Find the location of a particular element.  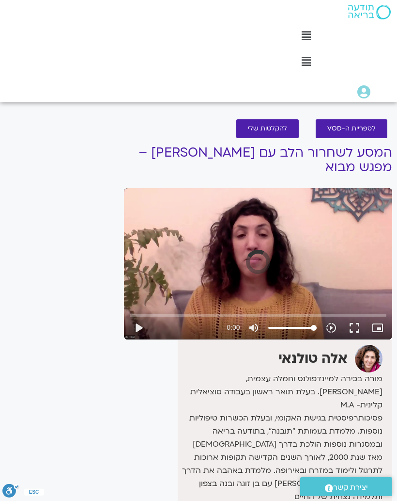

a: לספריית ה-VOD is located at coordinates (352, 128).